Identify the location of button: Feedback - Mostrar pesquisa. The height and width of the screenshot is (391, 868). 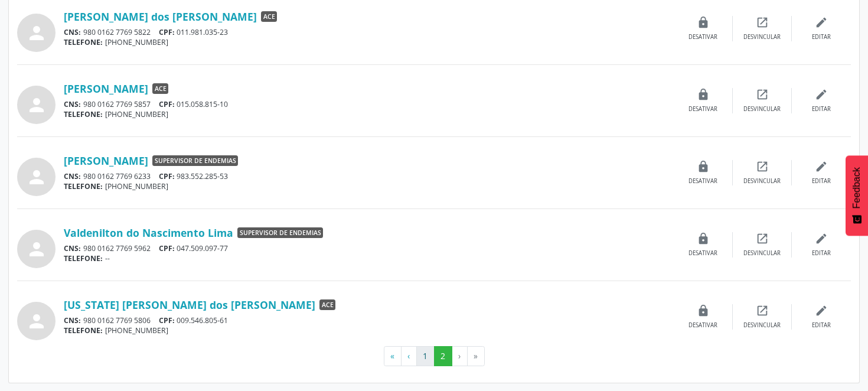
(857, 196).